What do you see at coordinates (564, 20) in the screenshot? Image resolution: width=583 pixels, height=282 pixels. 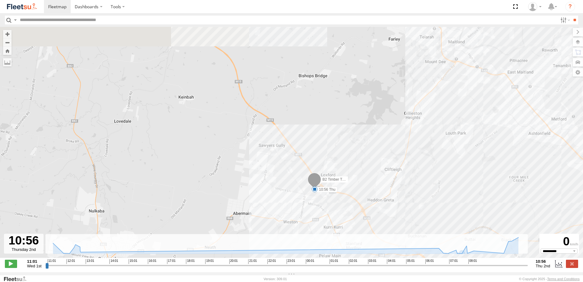 I see `label: Search Filter Options` at bounding box center [564, 20].